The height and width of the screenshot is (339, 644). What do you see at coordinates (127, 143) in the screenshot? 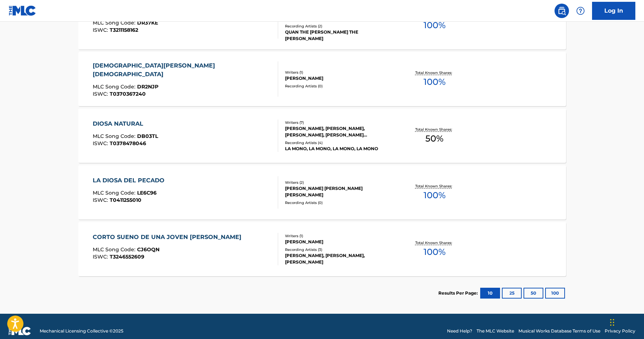
I see `span: T0378478046` at bounding box center [127, 143].